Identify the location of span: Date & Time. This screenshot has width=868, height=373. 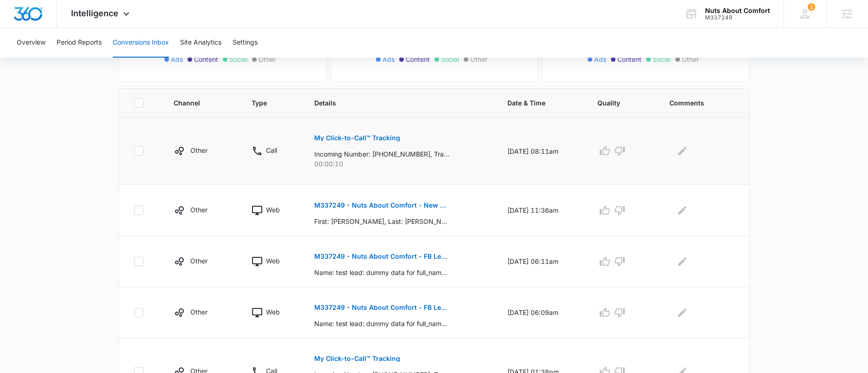
(534, 103).